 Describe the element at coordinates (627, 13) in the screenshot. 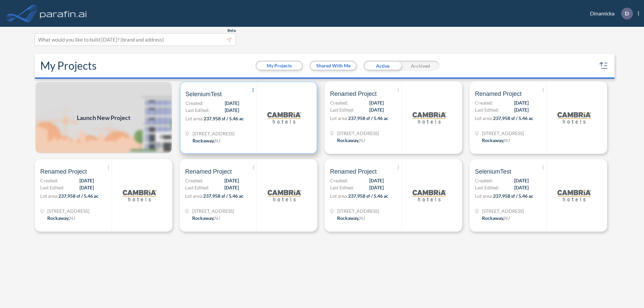

I see `p: D` at that location.